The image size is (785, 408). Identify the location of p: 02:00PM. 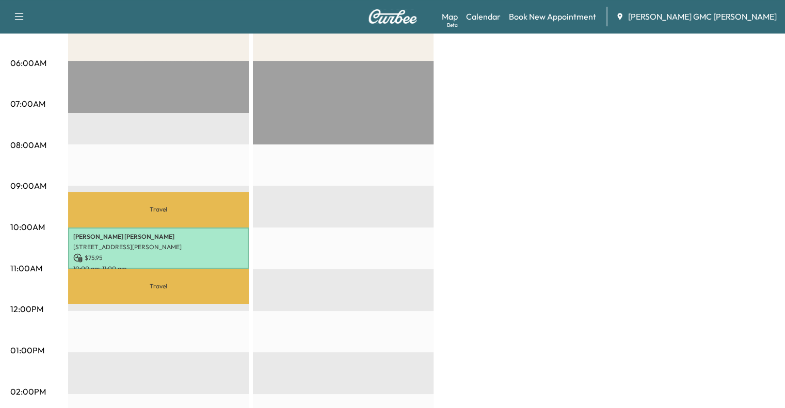
(28, 392).